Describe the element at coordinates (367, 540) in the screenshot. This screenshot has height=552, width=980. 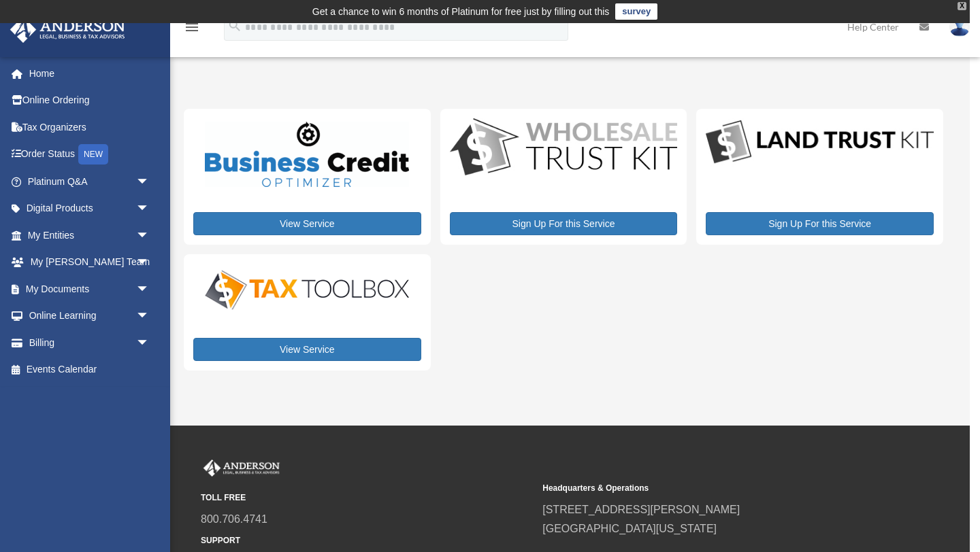
I see `small: SUPPORT` at that location.